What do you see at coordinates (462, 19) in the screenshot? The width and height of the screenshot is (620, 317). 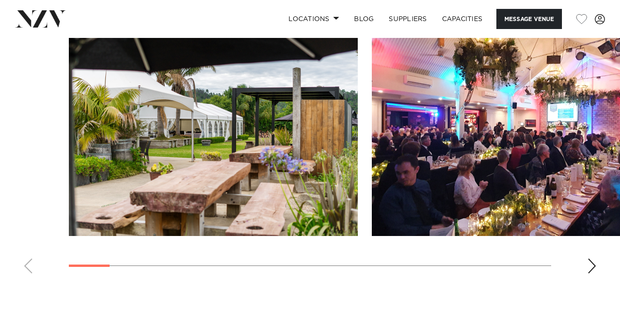 I see `a: Capacities` at bounding box center [462, 19].